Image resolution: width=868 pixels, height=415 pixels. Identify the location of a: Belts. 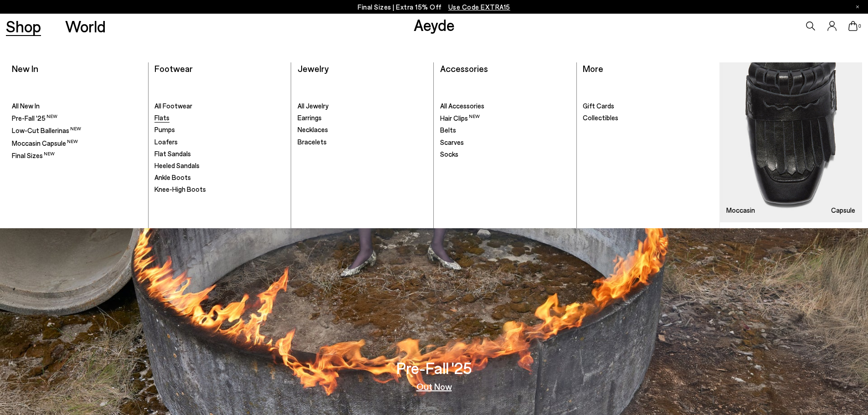
(505, 130).